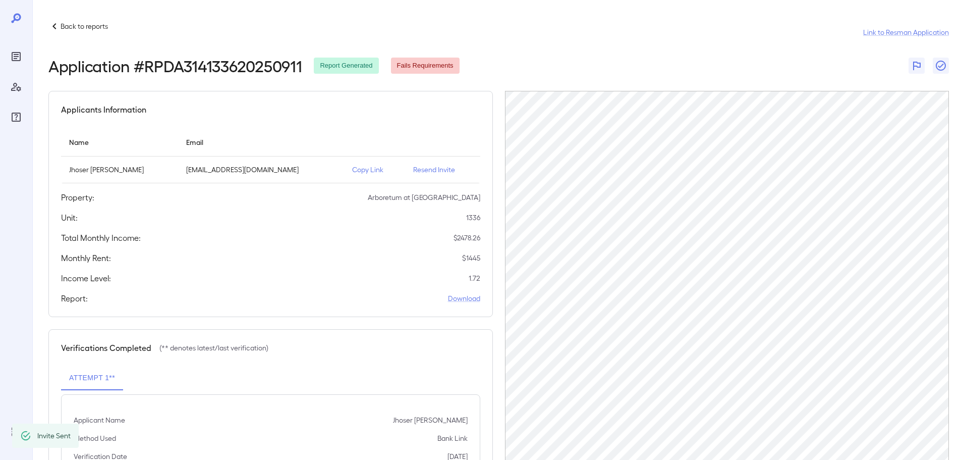  What do you see at coordinates (78, 197) in the screenshot?
I see `h5: Property:` at bounding box center [78, 197].